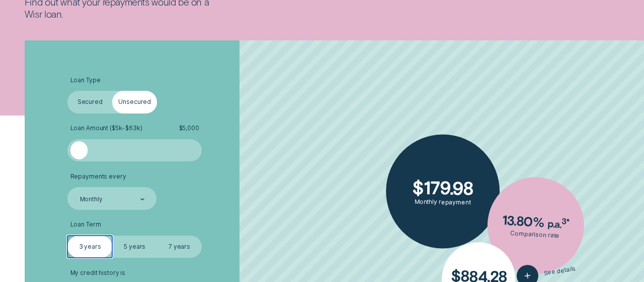 Image resolution: width=644 pixels, height=282 pixels. Describe the element at coordinates (179, 246) in the screenshot. I see `label: 7 years` at that location.